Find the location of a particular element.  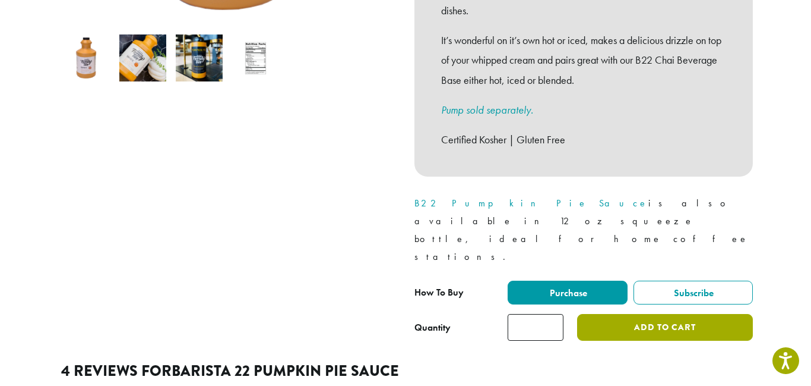

h2: 4 reviews for is located at coordinates (406, 371).